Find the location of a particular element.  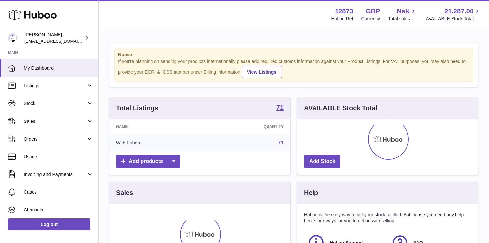

strong: Notice is located at coordinates (294, 55).